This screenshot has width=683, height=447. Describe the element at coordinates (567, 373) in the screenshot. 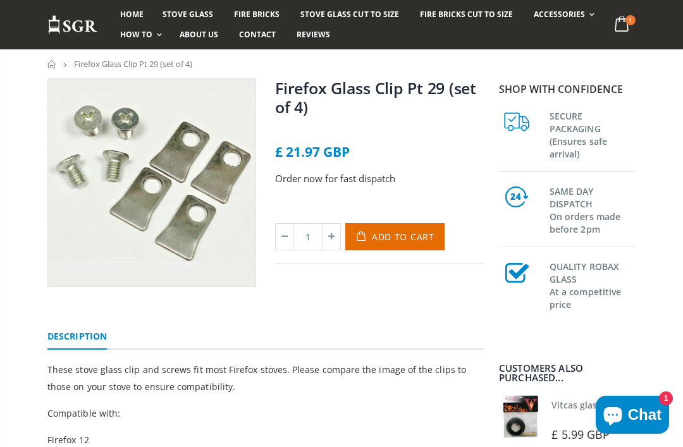

I see `div: Customers also purchased...` at that location.